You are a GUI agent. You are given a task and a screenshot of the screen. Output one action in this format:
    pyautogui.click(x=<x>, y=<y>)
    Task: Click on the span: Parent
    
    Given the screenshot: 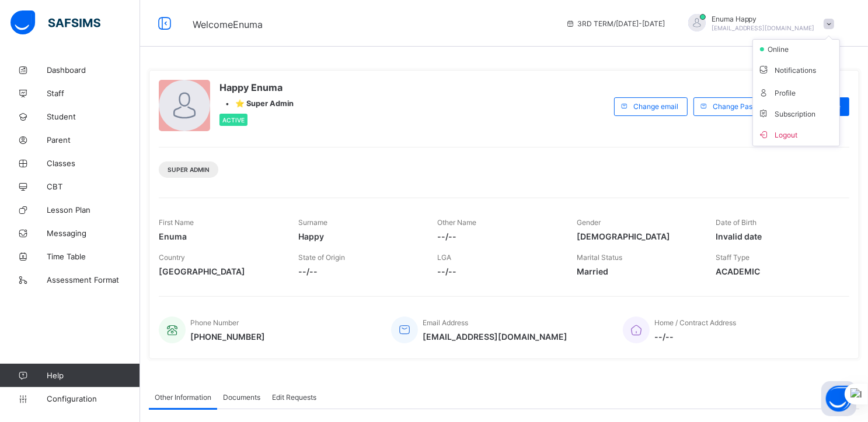 What is the action you would take?
    pyautogui.click(x=94, y=140)
    